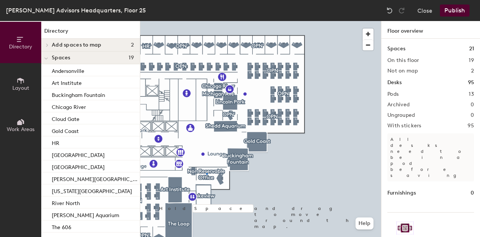 The width and height of the screenshot is (480, 237). Describe the element at coordinates (472, 60) in the screenshot. I see `h2: 19` at that location.